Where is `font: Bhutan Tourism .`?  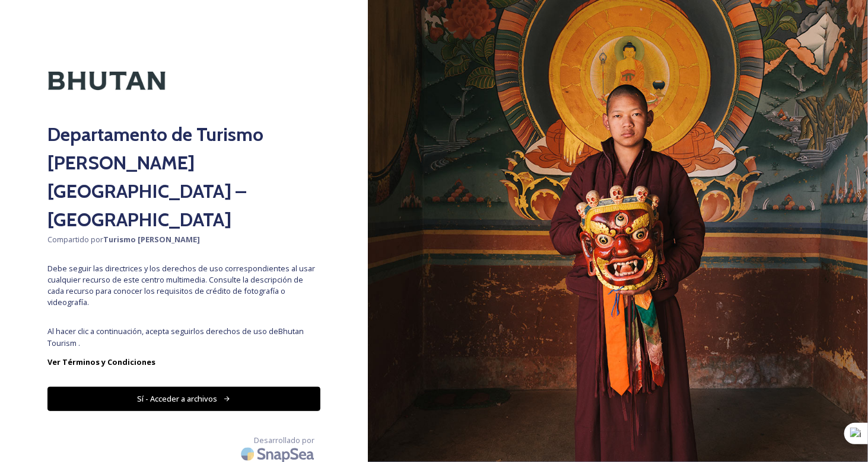 font: Bhutan Tourism . is located at coordinates (176, 337).